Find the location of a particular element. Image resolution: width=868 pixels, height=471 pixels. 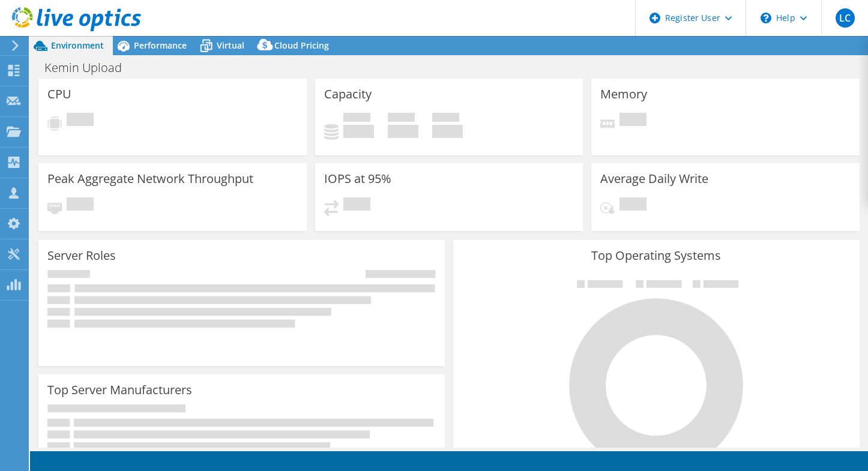

span: Environment is located at coordinates (77, 45).